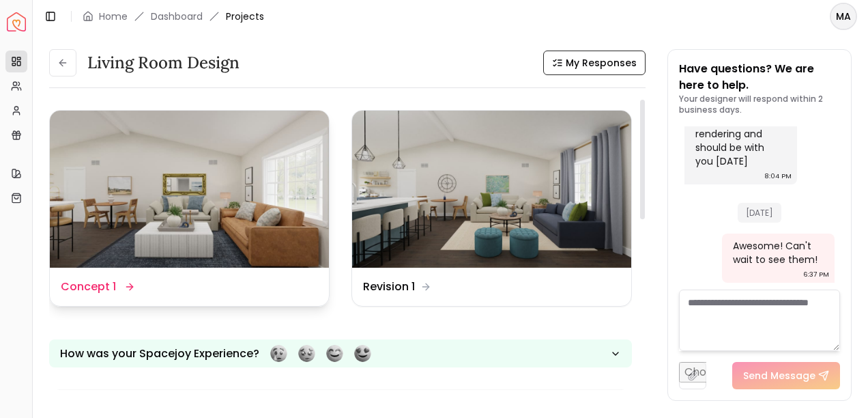 This screenshot has width=868, height=418. What do you see at coordinates (163, 63) in the screenshot?
I see `h3: Living Room Design` at bounding box center [163, 63].